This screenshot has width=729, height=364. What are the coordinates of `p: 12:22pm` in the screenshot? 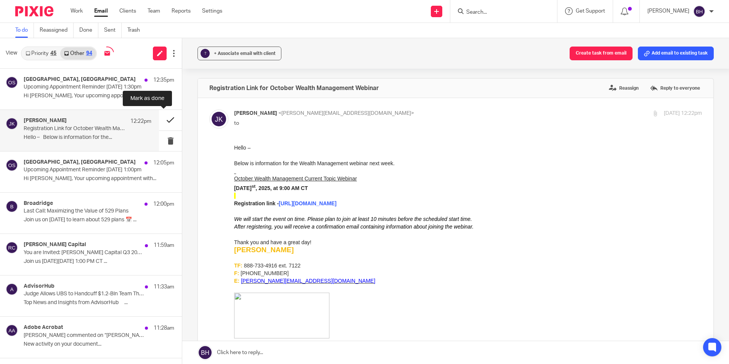 It's located at (141, 121).